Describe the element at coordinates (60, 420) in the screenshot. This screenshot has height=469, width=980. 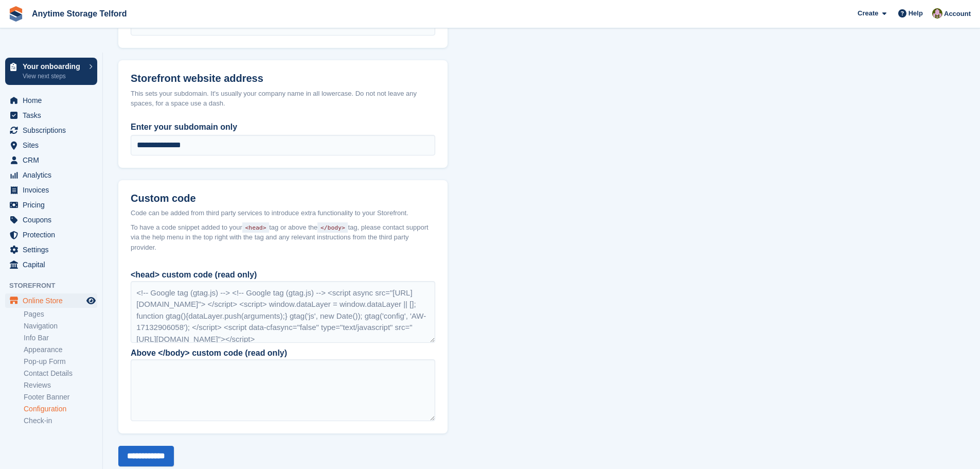
I see `a: Check-in` at that location.